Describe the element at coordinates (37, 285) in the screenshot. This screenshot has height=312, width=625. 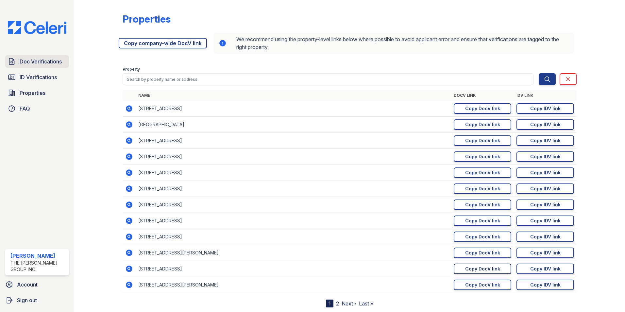
I see `a: Account` at that location.